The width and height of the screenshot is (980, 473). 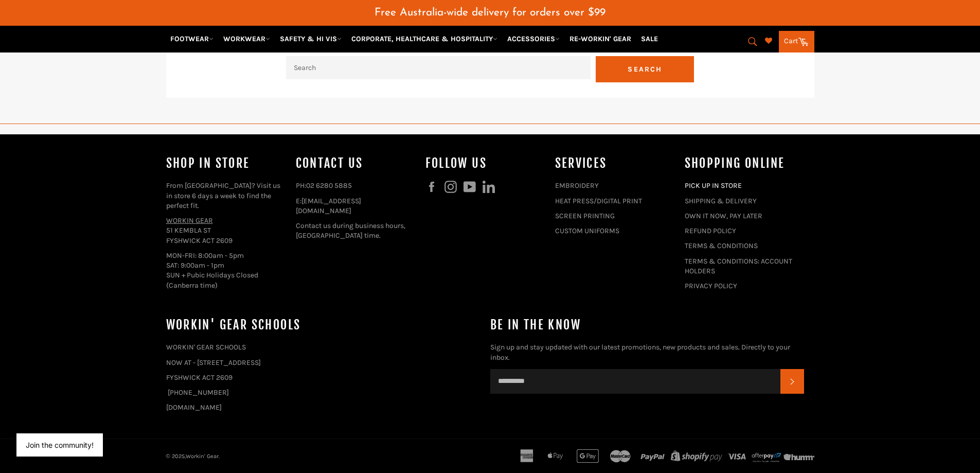 What do you see at coordinates (585, 215) in the screenshot?
I see `a: SCREEN PRINTING` at bounding box center [585, 215].